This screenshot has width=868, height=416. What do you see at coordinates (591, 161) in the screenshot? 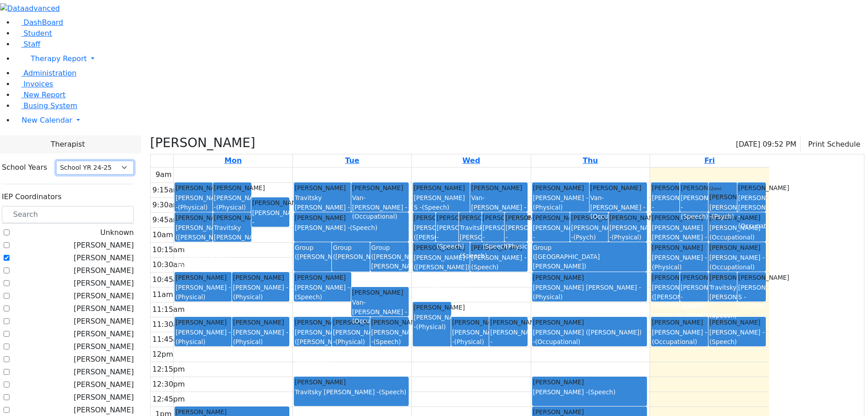
I see `a: August 28, 2025` at bounding box center [591, 161].